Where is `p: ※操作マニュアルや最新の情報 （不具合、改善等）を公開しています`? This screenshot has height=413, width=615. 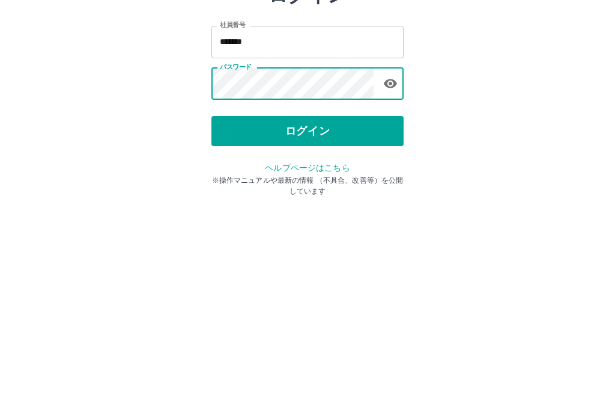 p: ※操作マニュアルや最新の情報 （不具合、改善等）を公開しています is located at coordinates (308, 278).